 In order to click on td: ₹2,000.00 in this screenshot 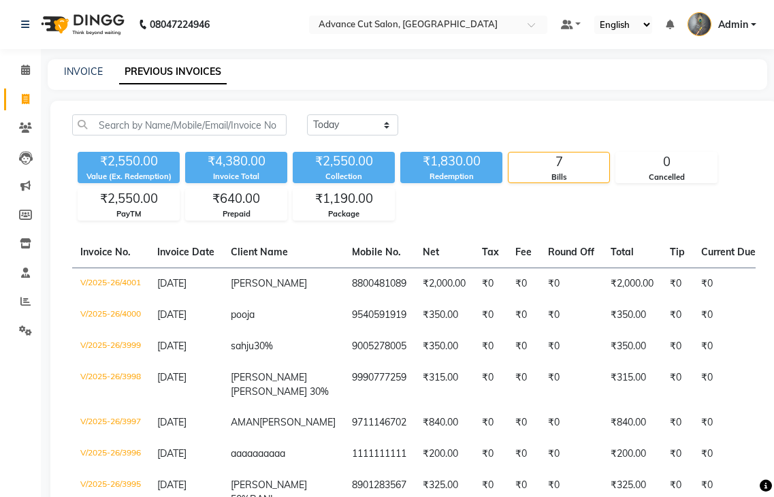, I will do `click(444, 283)`.